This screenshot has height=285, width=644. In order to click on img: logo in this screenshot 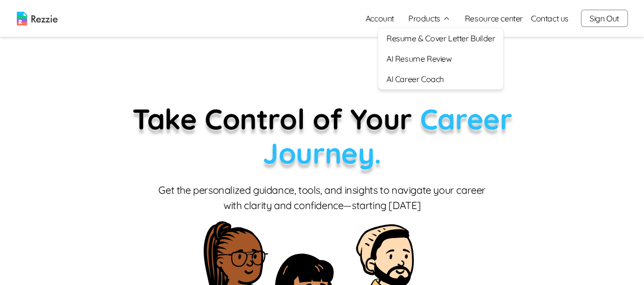, I will do `click(37, 19)`.